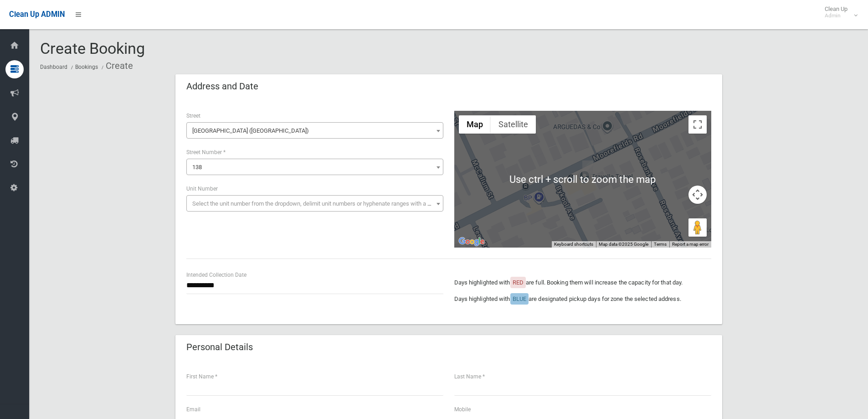  I want to click on button: Map camera controls, so click(698, 194).